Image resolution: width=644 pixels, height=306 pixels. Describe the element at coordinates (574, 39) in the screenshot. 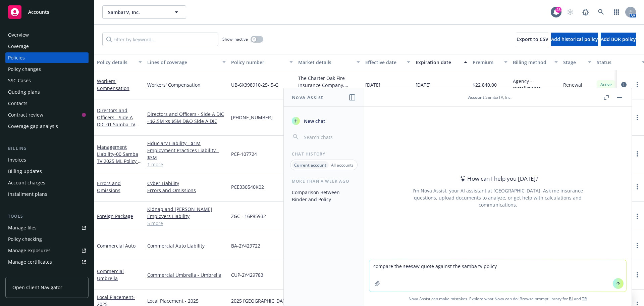

I see `button: Add historical policy` at that location.